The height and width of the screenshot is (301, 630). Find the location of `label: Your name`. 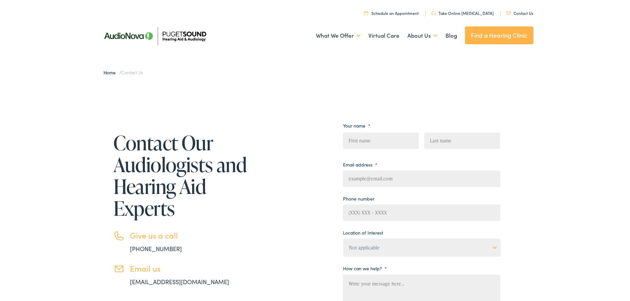

label: Your name is located at coordinates (356, 126).